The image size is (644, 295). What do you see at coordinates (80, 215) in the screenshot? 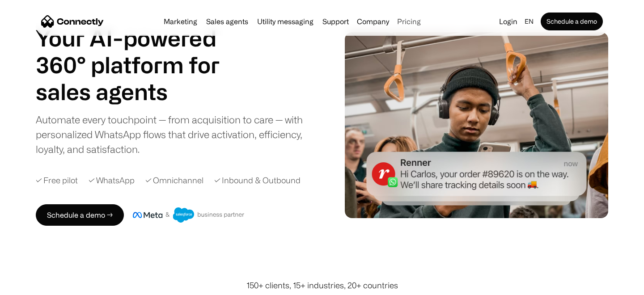
I see `a: Schedule a demo →` at bounding box center [80, 215].